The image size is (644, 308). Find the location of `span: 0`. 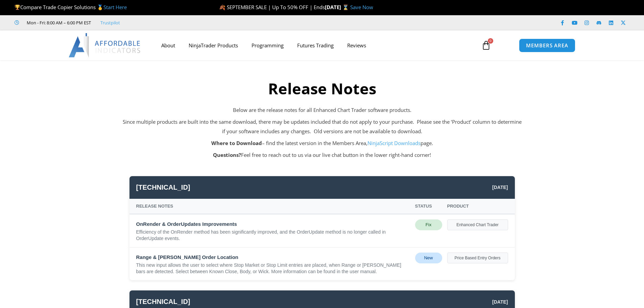

span: 0 is located at coordinates (490, 41).